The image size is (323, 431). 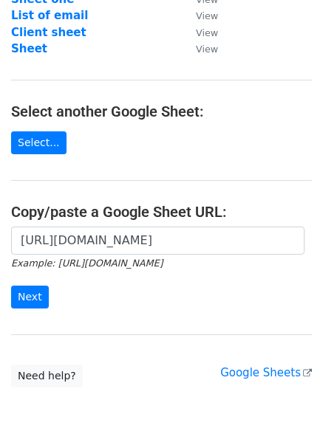 What do you see at coordinates (49, 32) in the screenshot?
I see `strong: Client sheet` at bounding box center [49, 32].